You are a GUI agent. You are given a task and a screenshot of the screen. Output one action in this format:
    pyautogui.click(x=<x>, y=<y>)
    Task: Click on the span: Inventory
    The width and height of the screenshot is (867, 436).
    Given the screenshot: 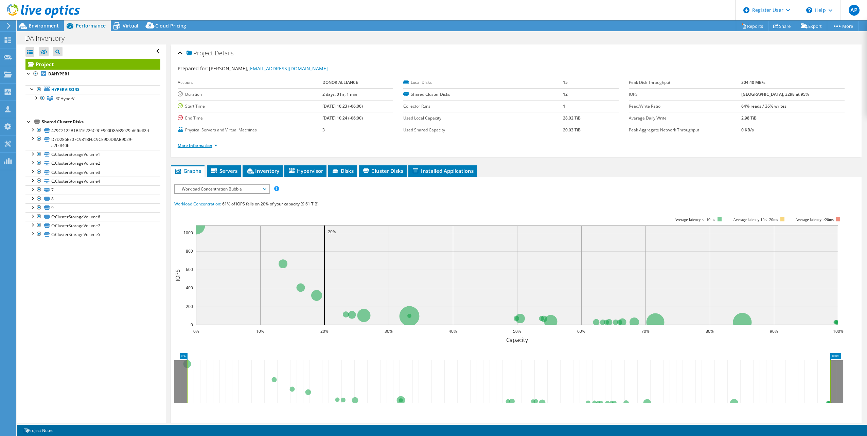 What is the action you would take?
    pyautogui.click(x=263, y=171)
    